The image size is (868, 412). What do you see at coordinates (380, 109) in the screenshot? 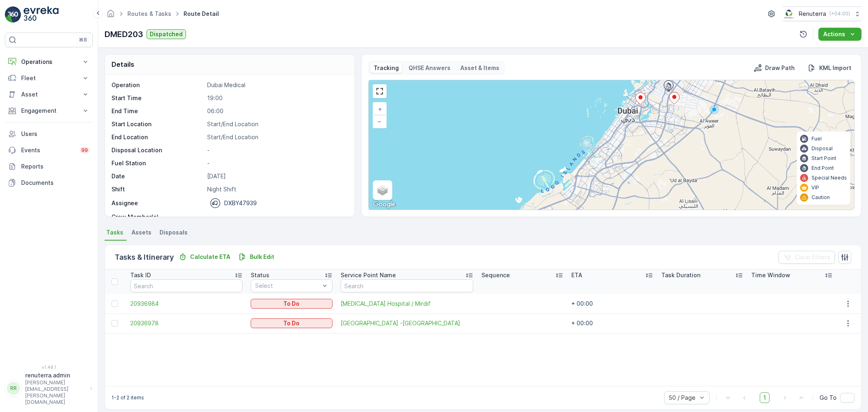
I see `a: Zoom In` at bounding box center [380, 109].